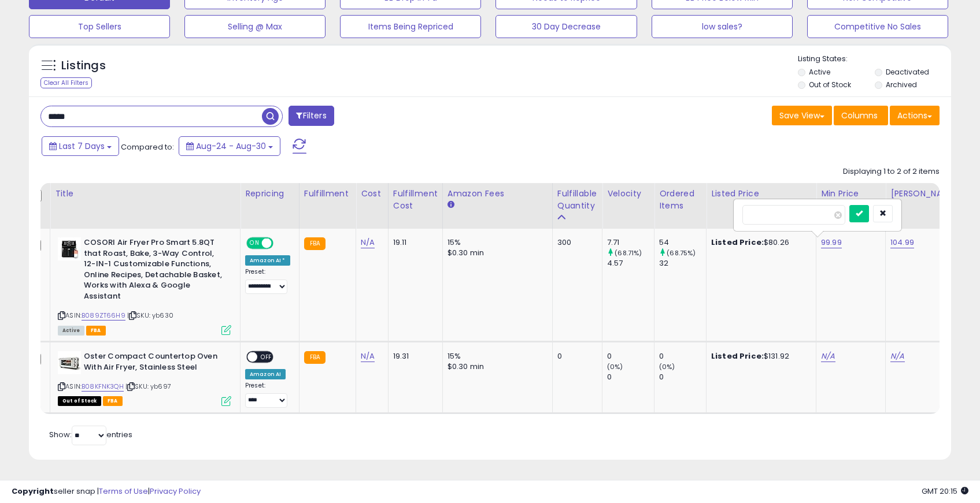 This screenshot has width=980, height=503. What do you see at coordinates (69, 363) in the screenshot?
I see `img: 41NWjD1CuNL._SL40_.jpg` at bounding box center [69, 363].